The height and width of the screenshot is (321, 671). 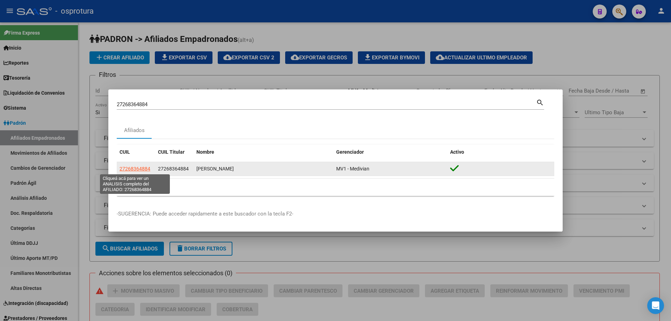 What do you see at coordinates (457, 152) in the screenshot?
I see `span: Activo` at bounding box center [457, 152].